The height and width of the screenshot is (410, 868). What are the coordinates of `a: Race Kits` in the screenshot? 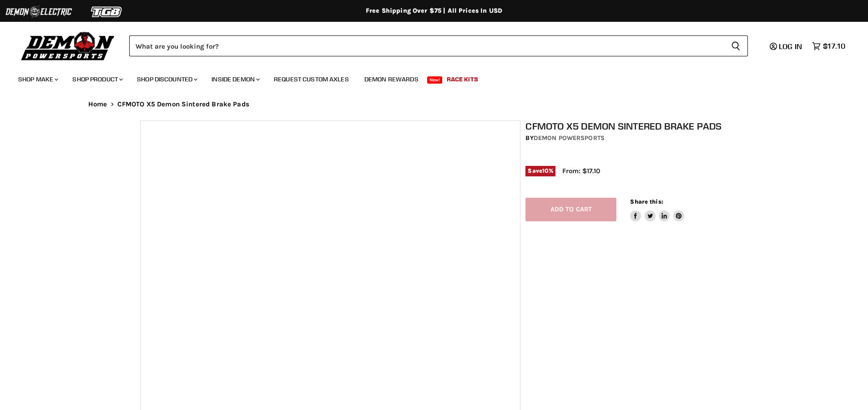 It's located at (462, 80).